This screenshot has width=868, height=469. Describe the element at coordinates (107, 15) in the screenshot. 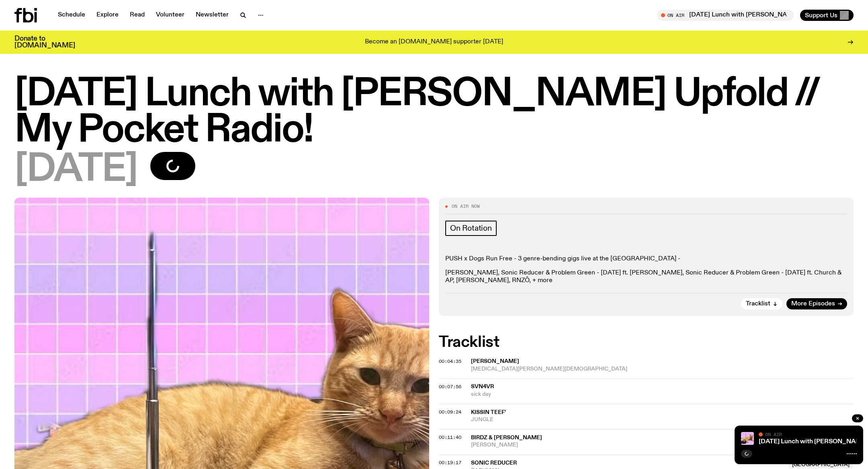

I see `a: Explore` at that location.